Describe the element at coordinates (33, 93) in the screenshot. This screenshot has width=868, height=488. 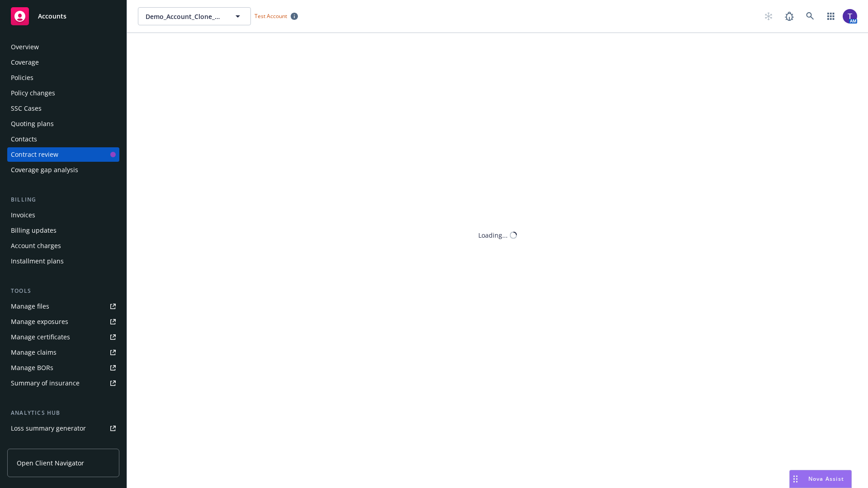
I see `div: Policy changes` at that location.